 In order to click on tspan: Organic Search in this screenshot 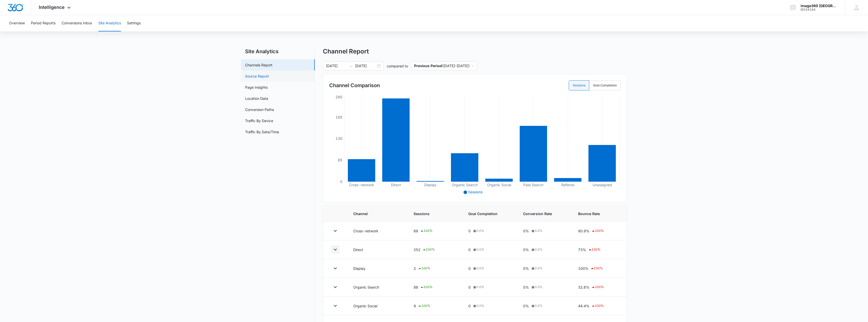, I will do `click(465, 185)`.